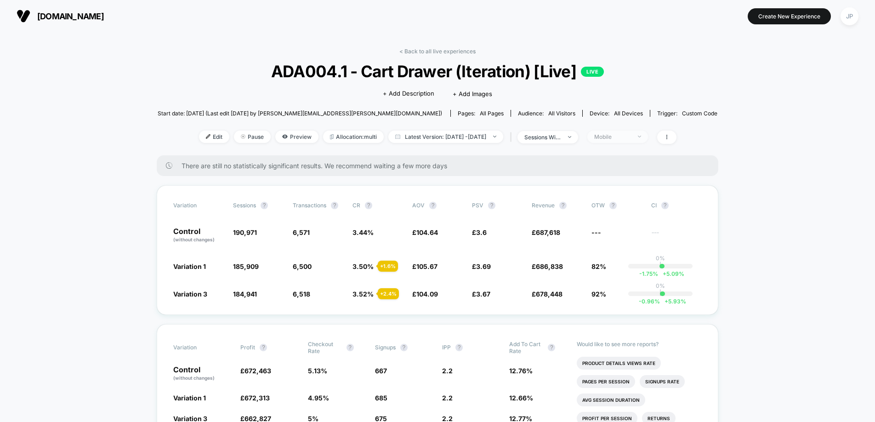  What do you see at coordinates (258, 371) in the screenshot?
I see `span: 672,463` at bounding box center [258, 371].